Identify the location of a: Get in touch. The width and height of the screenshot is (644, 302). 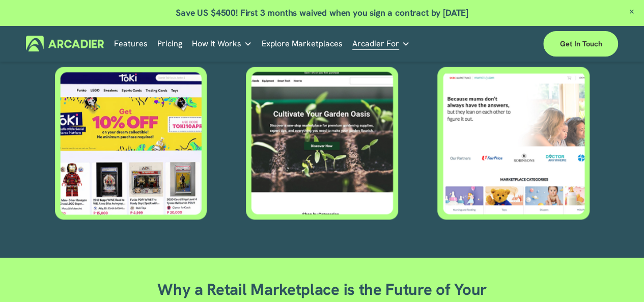
(581, 44).